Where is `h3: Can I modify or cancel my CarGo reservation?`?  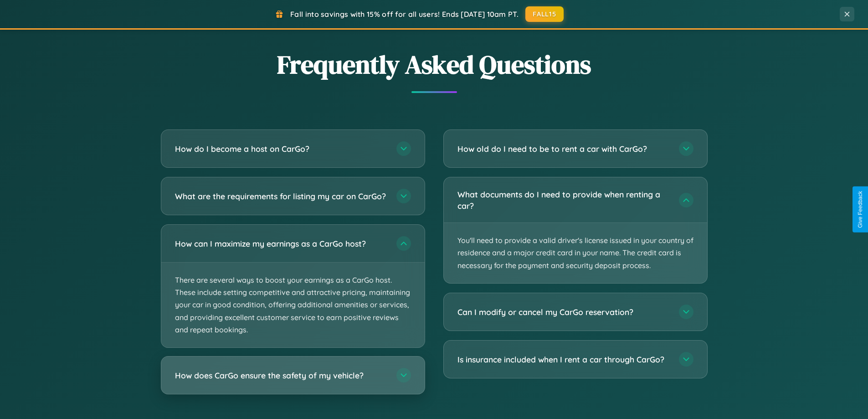 h3: Can I modify or cancel my CarGo reservation? is located at coordinates (564, 312).